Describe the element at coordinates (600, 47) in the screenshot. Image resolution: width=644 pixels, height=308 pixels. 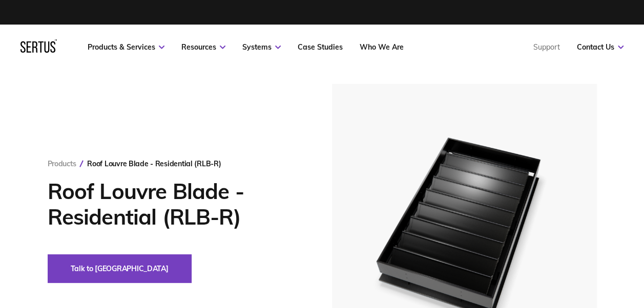
I see `a: Contact Us` at that location.